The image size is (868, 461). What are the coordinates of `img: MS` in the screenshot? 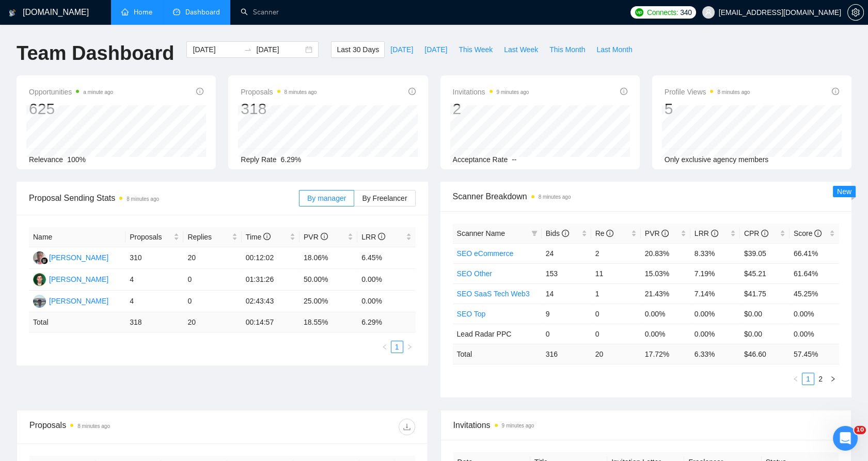 It's located at (39, 279).